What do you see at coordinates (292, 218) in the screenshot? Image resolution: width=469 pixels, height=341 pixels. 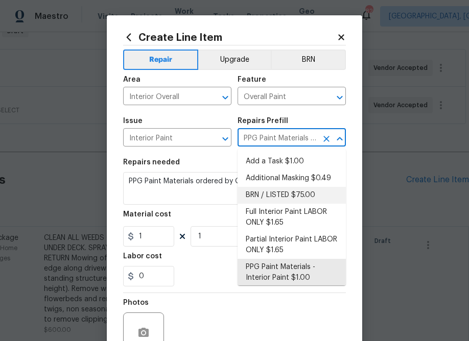 I see `li: Full Interior Paint LABOR ONLY $1.65` at bounding box center [292, 218].